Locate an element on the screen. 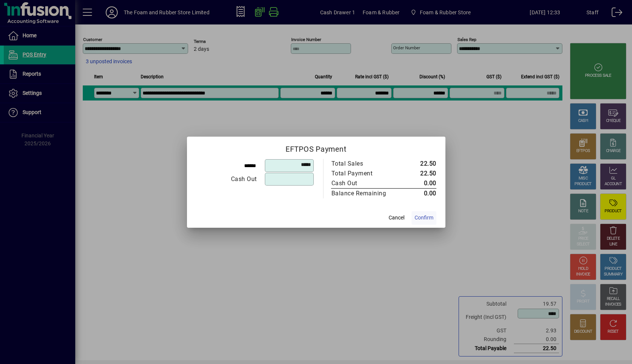 This screenshot has width=632, height=364. span: Cancel is located at coordinates (396, 217).